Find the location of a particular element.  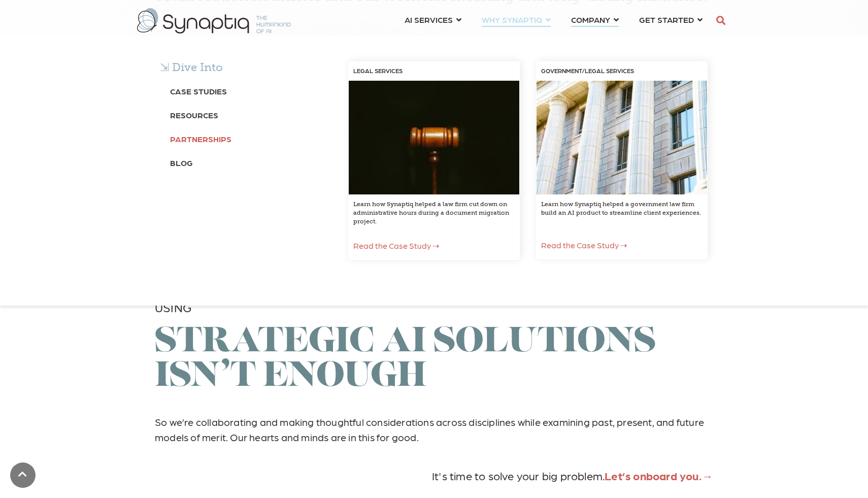

nav: menu is located at coordinates (554, 21).